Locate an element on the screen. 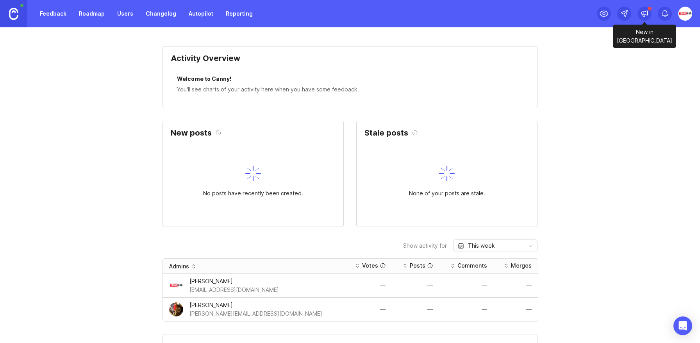  div: Merges is located at coordinates (521, 266).